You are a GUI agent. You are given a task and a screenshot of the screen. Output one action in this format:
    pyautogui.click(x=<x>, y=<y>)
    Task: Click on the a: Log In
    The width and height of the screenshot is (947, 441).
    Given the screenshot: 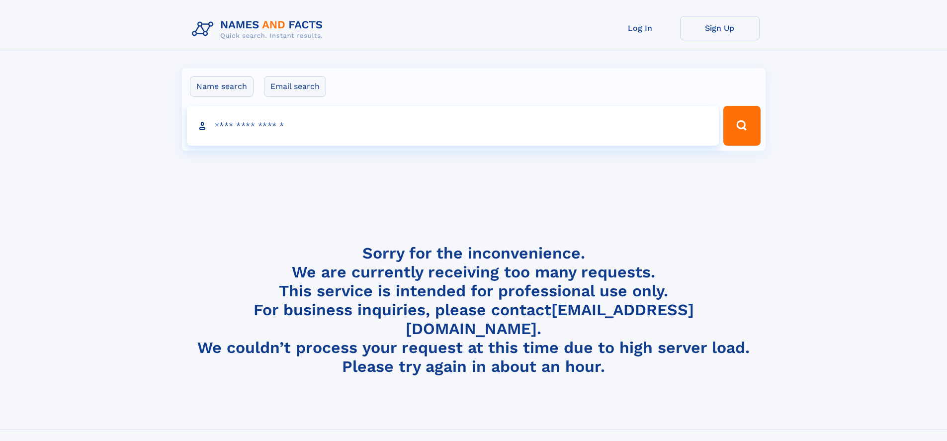 What is the action you would take?
    pyautogui.click(x=640, y=28)
    